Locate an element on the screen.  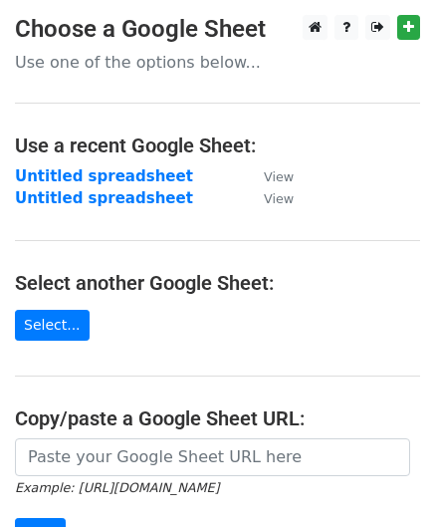
input: Paste your Google Sheet URL here is located at coordinates (212, 457).